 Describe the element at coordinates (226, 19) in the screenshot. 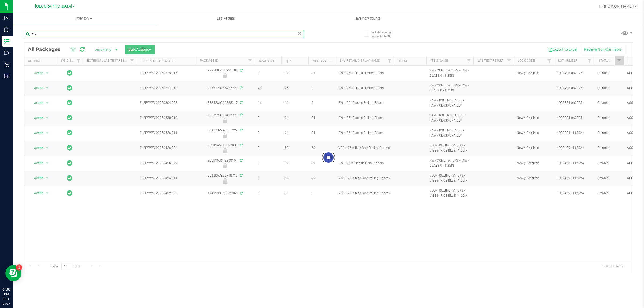

I see `a: Lab Results` at that location.